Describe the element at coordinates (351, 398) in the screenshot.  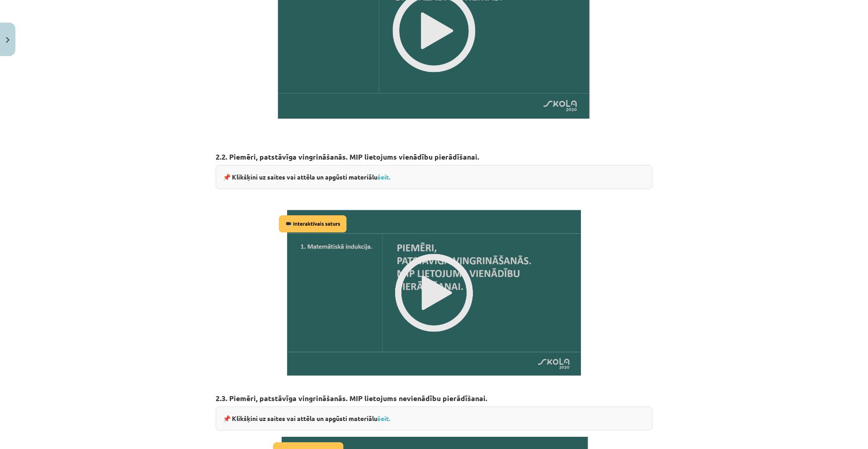
I see `strong: 2.3. Piemēri, patstāvīga vingrināšanās. MIP lietojums nevienādību pierādīšanai.` at that location.